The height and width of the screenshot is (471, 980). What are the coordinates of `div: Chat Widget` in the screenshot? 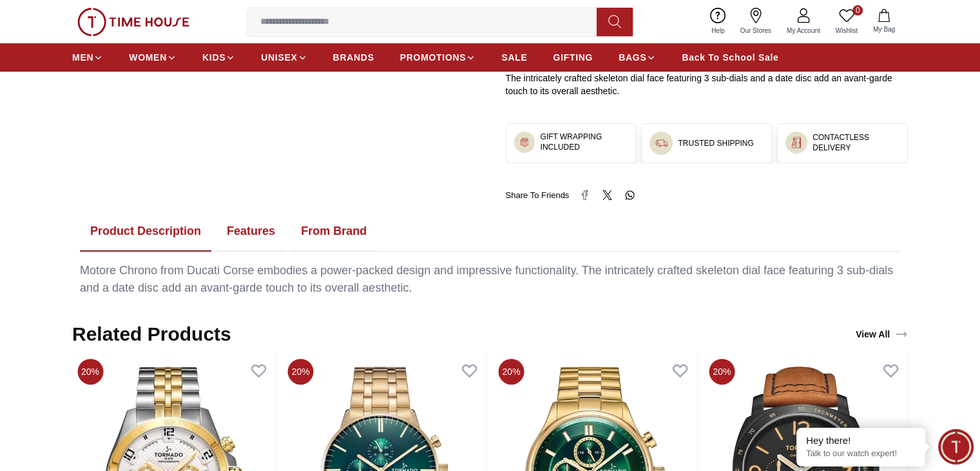 It's located at (955, 446).